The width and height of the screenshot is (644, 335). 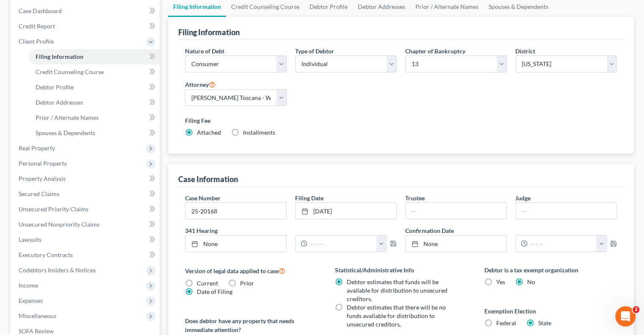 What do you see at coordinates (291, 231) in the screenshot?
I see `label: 341 Hearing` at bounding box center [291, 231].